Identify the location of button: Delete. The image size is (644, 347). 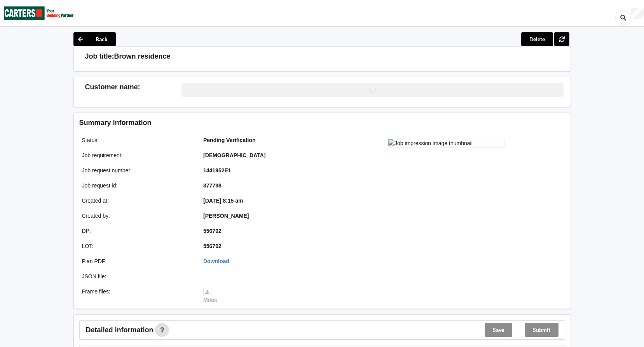
(537, 39).